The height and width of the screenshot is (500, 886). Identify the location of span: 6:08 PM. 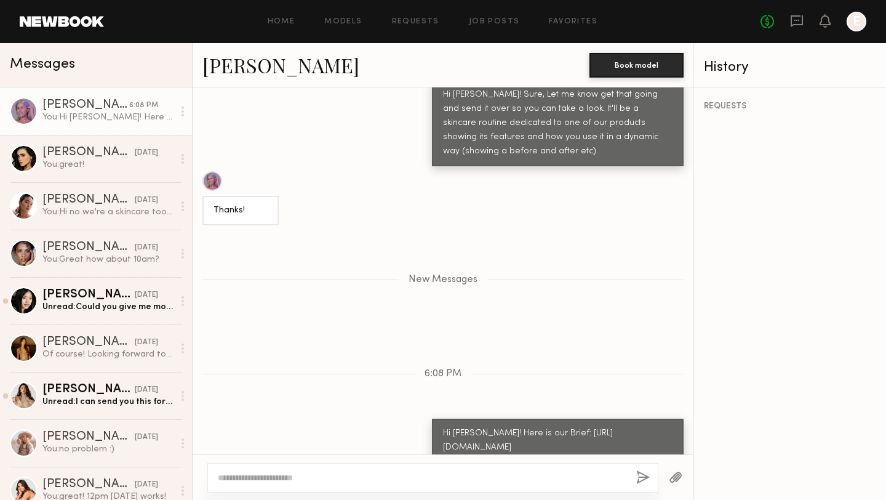
(443, 373).